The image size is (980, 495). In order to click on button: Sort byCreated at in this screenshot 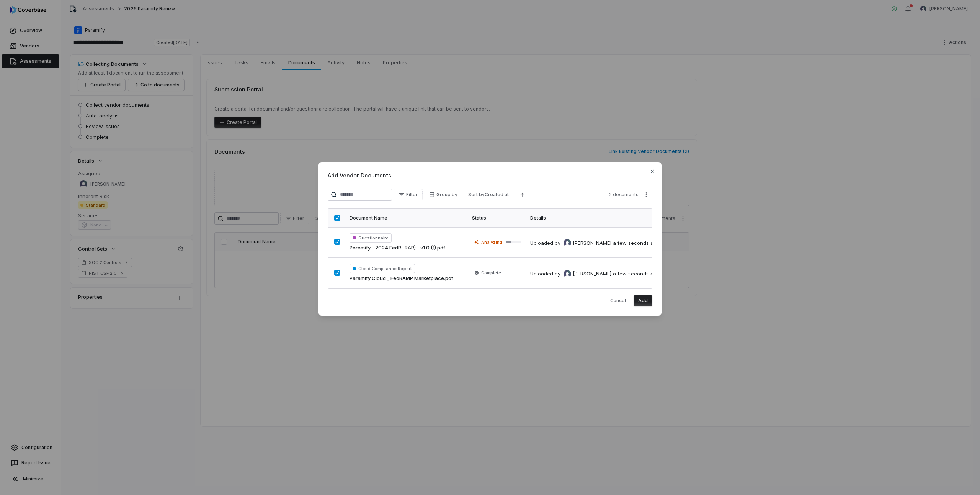, I will do `click(488, 195)`.